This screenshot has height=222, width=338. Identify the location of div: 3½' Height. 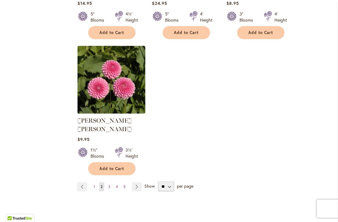
(132, 153).